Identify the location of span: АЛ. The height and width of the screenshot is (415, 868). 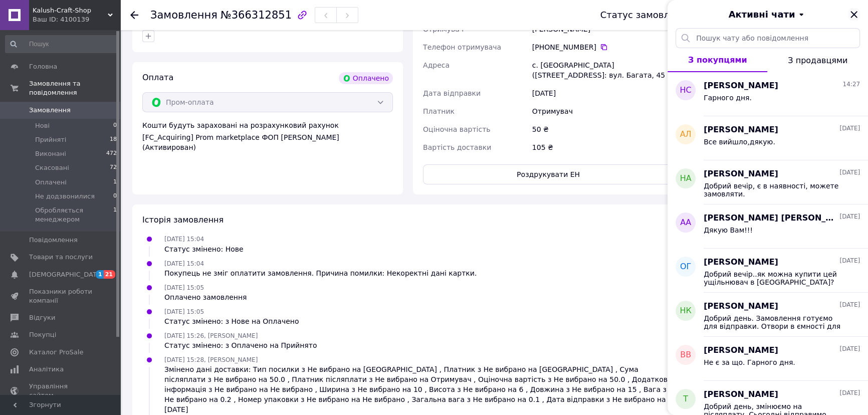
(685, 134).